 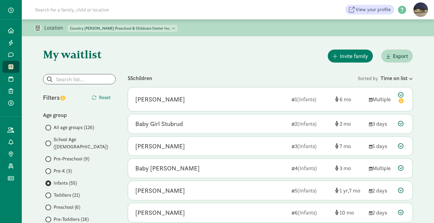 What do you see at coordinates (311, 124) in the screenshot?
I see `div: 2` at bounding box center [311, 124].